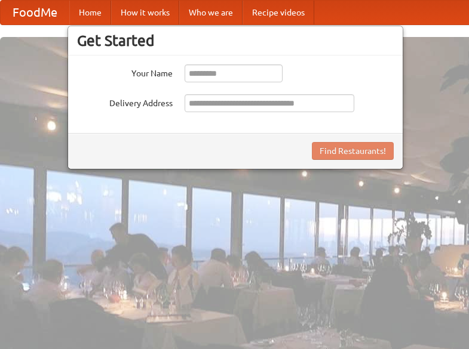 The height and width of the screenshot is (349, 469). What do you see at coordinates (278, 13) in the screenshot?
I see `a: Recipe videos` at bounding box center [278, 13].